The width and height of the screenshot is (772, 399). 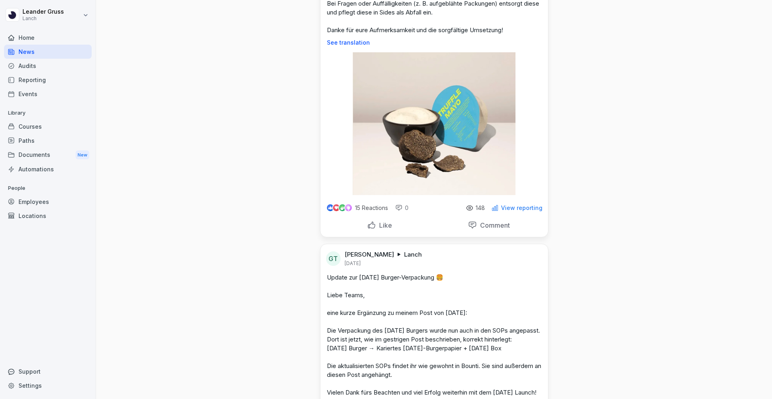 What do you see at coordinates (434, 43) in the screenshot?
I see `p: See translation` at bounding box center [434, 43].